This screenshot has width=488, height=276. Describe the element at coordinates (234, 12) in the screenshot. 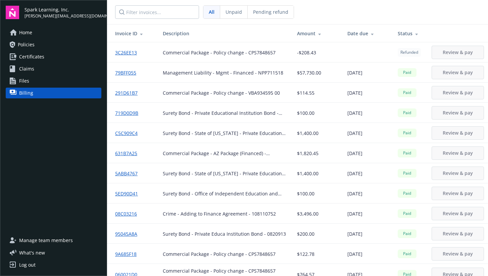

I see `span: Unpaid` at that location.